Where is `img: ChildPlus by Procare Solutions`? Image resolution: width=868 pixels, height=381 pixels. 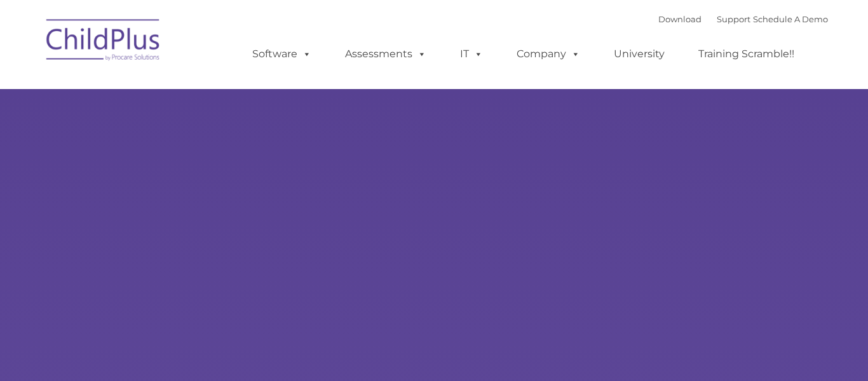 img: ChildPlus by Procare Solutions is located at coordinates (103, 42).